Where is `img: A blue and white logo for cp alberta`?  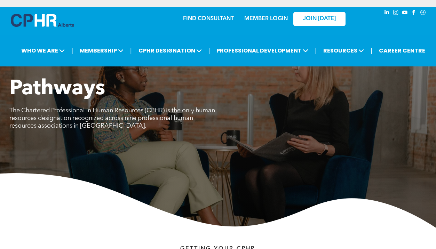
img: A blue and white logo for cp alberta is located at coordinates (42, 20).